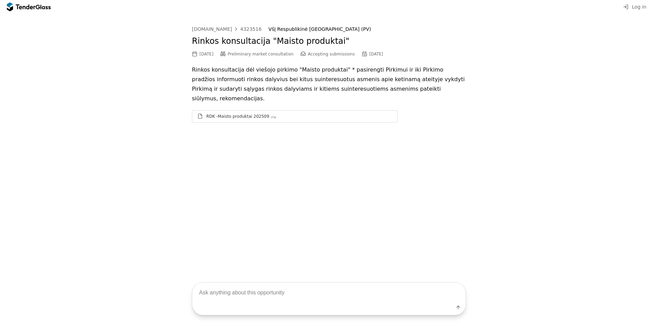 This screenshot has height=329, width=658. I want to click on div: 4323516, so click(251, 29).